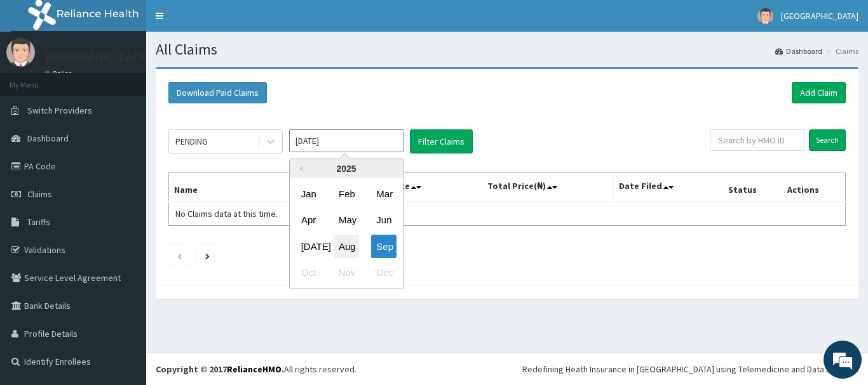  Describe the element at coordinates (309, 220) in the screenshot. I see `div: Choose April 2025` at that location.